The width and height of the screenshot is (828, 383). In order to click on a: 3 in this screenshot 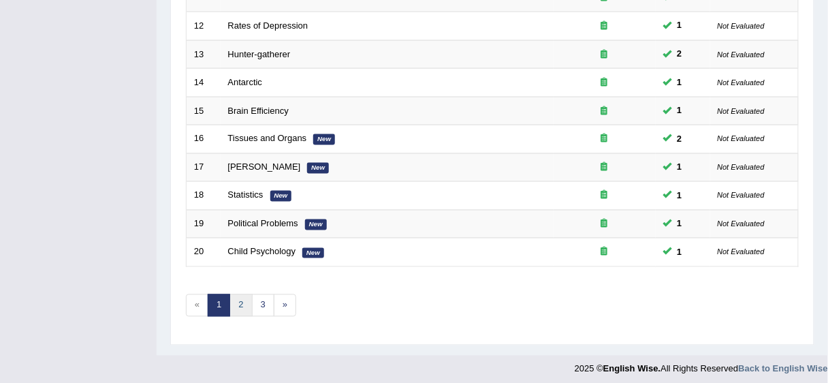, I will do `click(263, 305)`.